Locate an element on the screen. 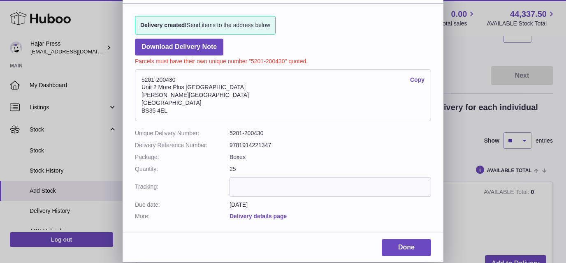  a: Done is located at coordinates (406, 247).